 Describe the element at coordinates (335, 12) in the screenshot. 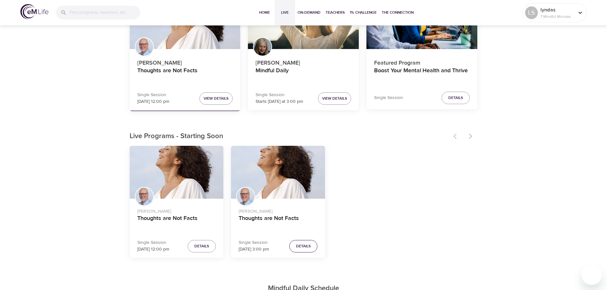

I see `span: Teachers` at that location.